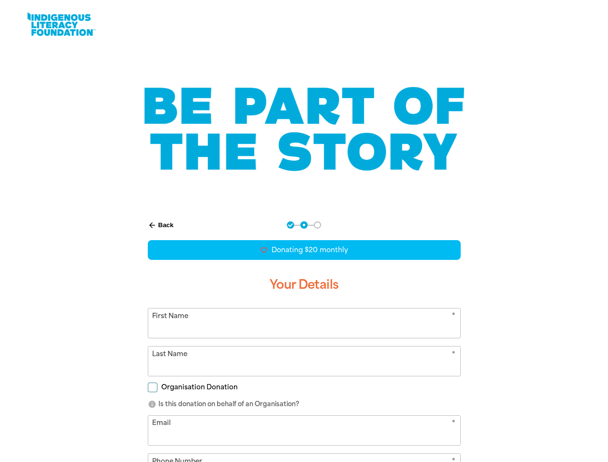  Describe the element at coordinates (304, 405) in the screenshot. I see `p: Is this donation on behalf of an Organisation?` at that location.